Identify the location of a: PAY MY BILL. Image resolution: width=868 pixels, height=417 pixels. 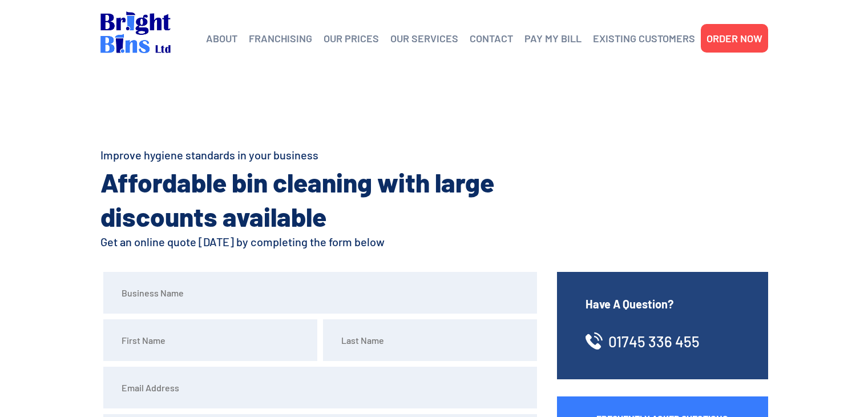
(553, 38).